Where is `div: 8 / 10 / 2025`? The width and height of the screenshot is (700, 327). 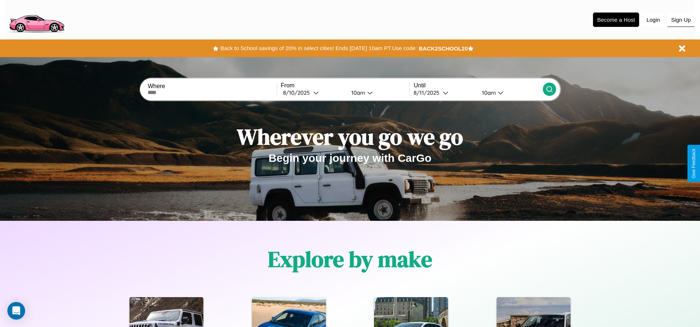
div: 8 / 10 / 2025 is located at coordinates (298, 93).